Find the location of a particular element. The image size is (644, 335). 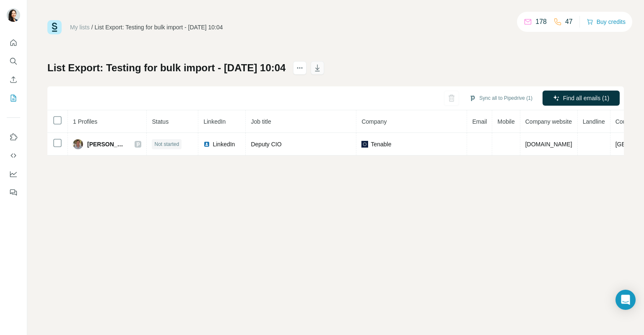

button: actions is located at coordinates (300, 68).